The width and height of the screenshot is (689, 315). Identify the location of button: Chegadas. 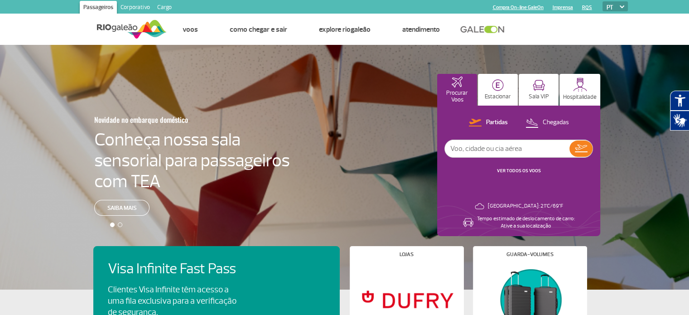
(547, 123).